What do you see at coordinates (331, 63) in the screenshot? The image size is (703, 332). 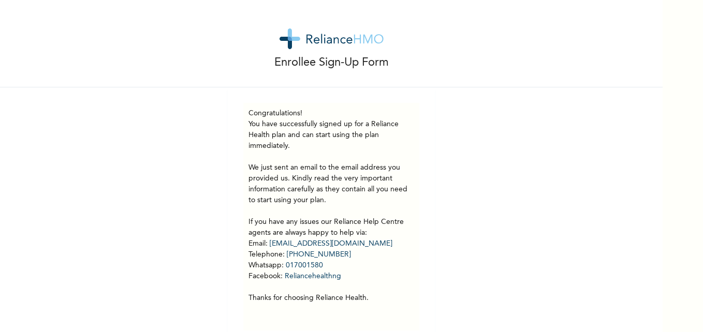 I see `p: Enrollee Sign-Up Form` at bounding box center [331, 63].